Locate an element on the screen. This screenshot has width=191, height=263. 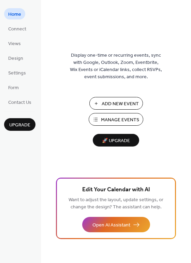
span: Display one-time or recurring events, sync with Google, Outlook, Zoom, Eventbrite, Wix Events or ... is located at coordinates (116, 66).